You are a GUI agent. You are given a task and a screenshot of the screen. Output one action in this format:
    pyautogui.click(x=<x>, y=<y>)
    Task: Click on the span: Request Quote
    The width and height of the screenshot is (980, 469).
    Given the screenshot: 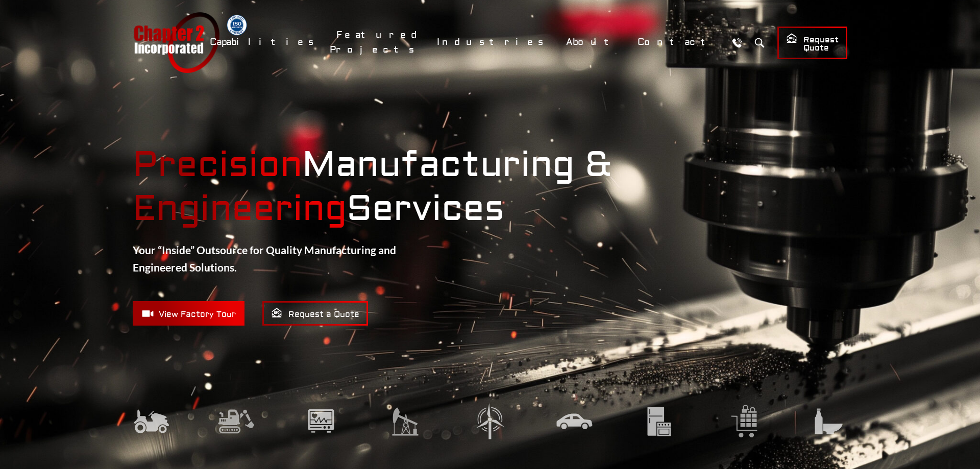 What is the action you would take?
    pyautogui.click(x=812, y=43)
    